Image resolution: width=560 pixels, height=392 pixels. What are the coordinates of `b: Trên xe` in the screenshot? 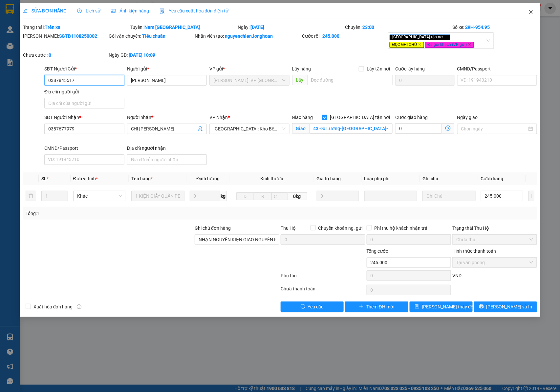 It's located at (52, 28).